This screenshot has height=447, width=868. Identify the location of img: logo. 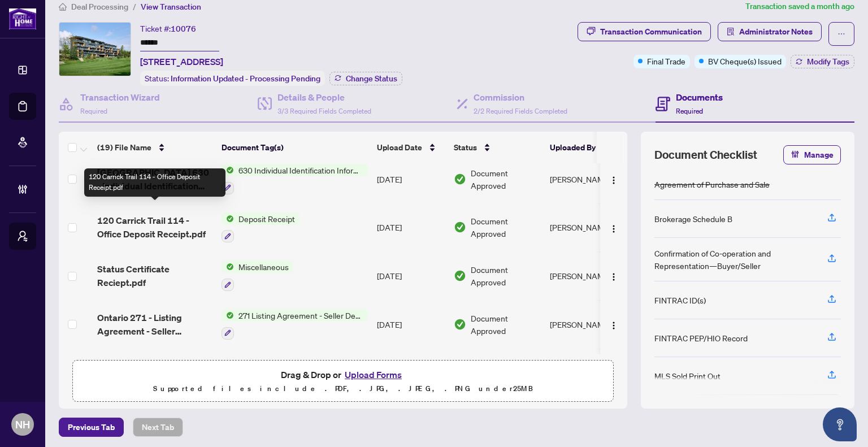
(22, 19).